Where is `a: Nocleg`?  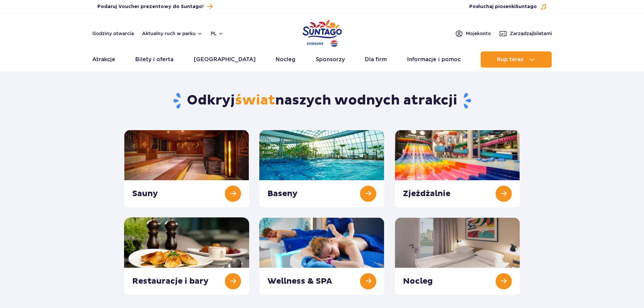 a: Nocleg is located at coordinates (286, 60).